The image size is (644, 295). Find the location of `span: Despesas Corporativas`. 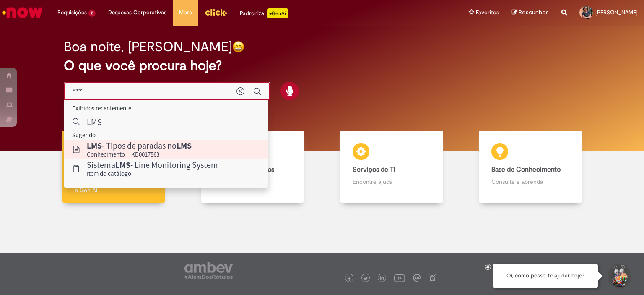

span: Despesas Corporativas is located at coordinates (137, 13).